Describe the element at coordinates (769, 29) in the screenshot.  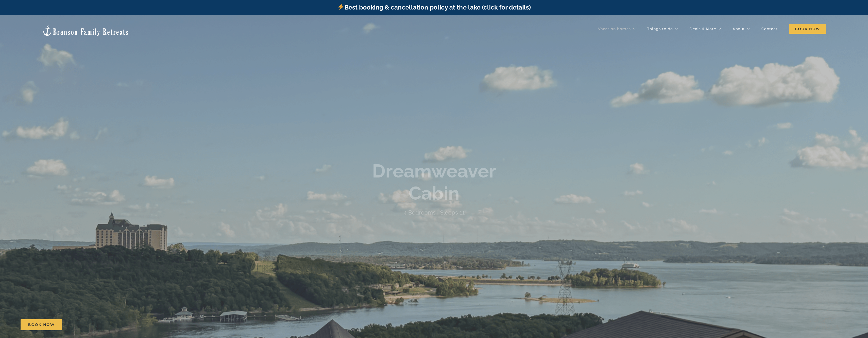
I see `span: Contact` at that location.